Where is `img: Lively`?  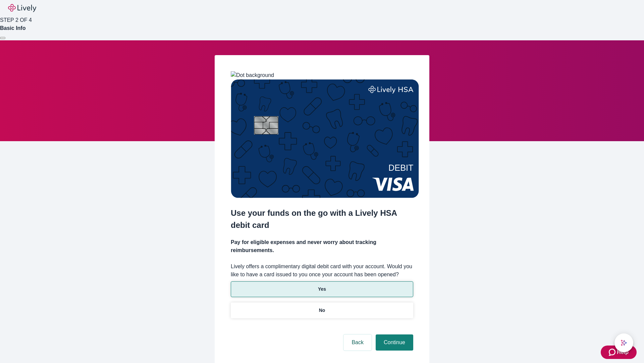 img: Lively is located at coordinates (22, 8).